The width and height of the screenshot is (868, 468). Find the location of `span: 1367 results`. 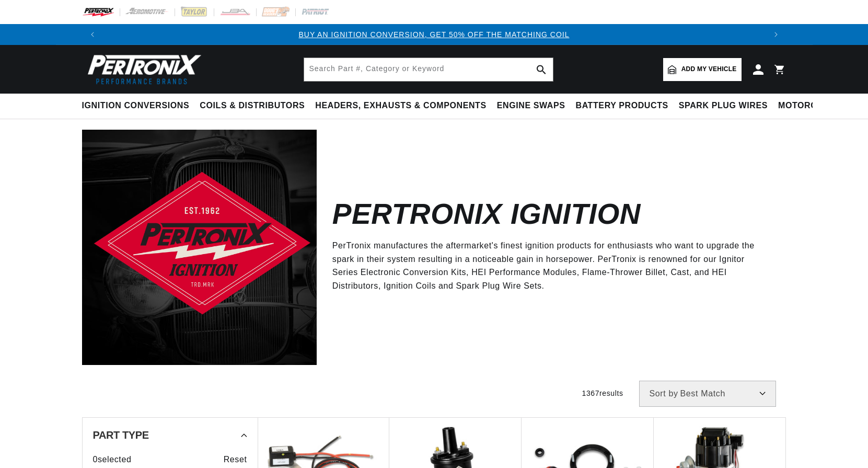

span: 1367 results is located at coordinates (603, 393).